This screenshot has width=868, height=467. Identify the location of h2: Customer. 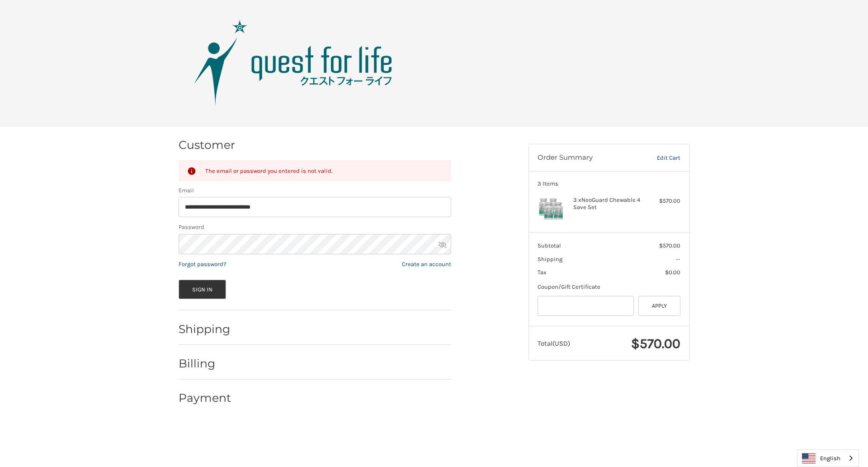
(206, 144).